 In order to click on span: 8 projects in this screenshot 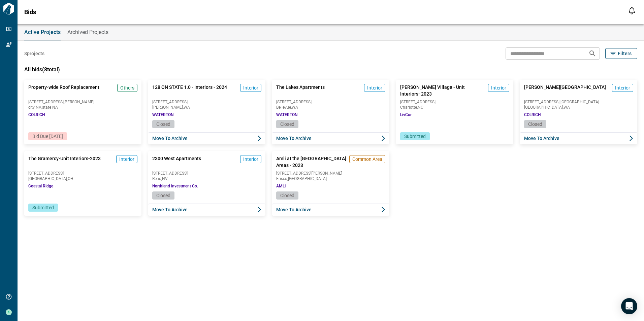, I will do `click(34, 53)`.